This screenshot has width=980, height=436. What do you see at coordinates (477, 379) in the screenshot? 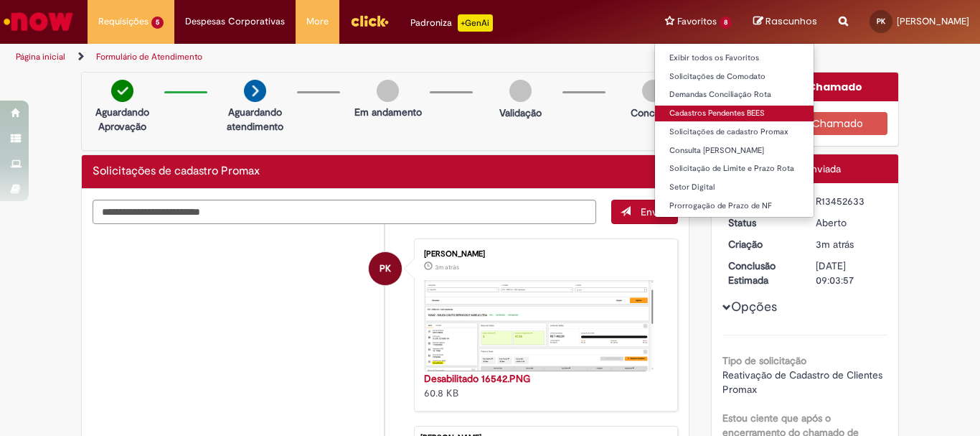
I see `strong: Desabilitado 16542.PNG` at bounding box center [477, 379].